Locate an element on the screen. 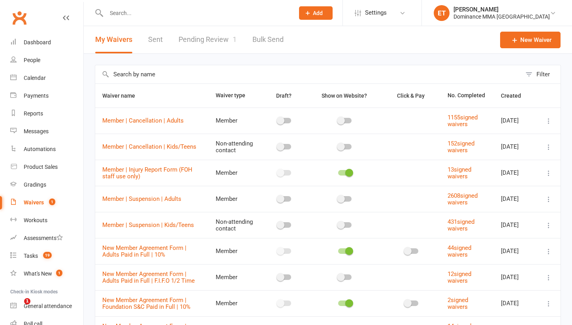 The height and width of the screenshot is (325, 572). div: Dashboard is located at coordinates (37, 42).